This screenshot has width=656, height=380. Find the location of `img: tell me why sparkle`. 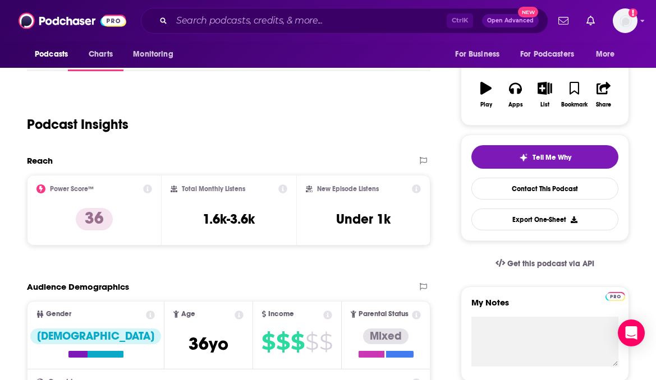

img: tell me why sparkle is located at coordinates (523, 158).